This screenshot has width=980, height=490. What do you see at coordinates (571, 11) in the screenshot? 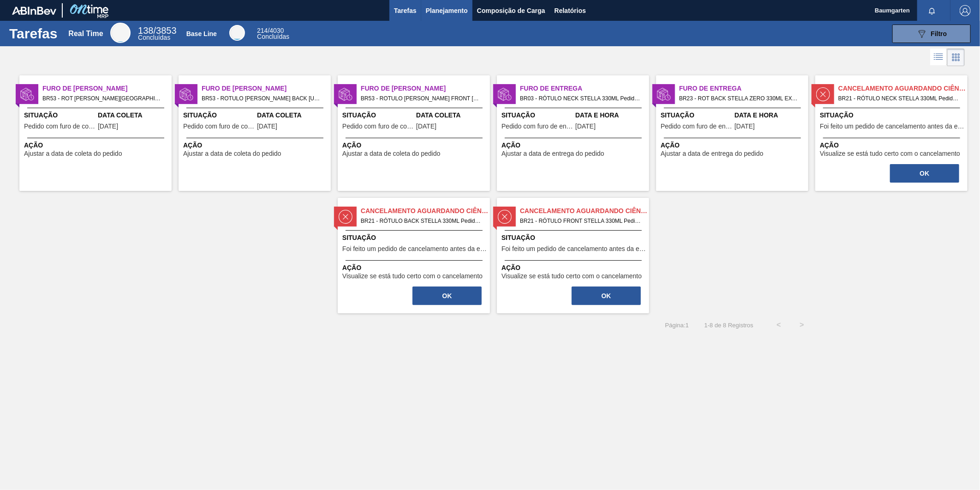
I see `span: Relatórios` at bounding box center [571, 11].